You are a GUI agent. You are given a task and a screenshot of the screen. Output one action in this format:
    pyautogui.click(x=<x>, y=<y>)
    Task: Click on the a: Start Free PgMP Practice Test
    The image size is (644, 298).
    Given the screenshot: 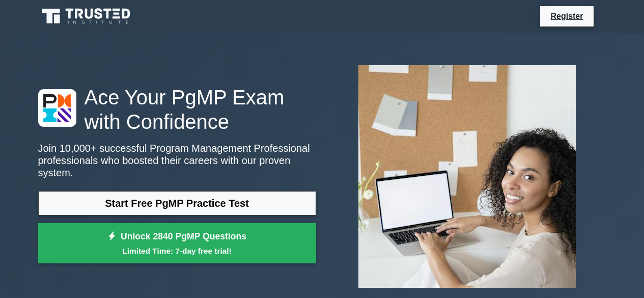 What is the action you would take?
    pyautogui.click(x=177, y=203)
    